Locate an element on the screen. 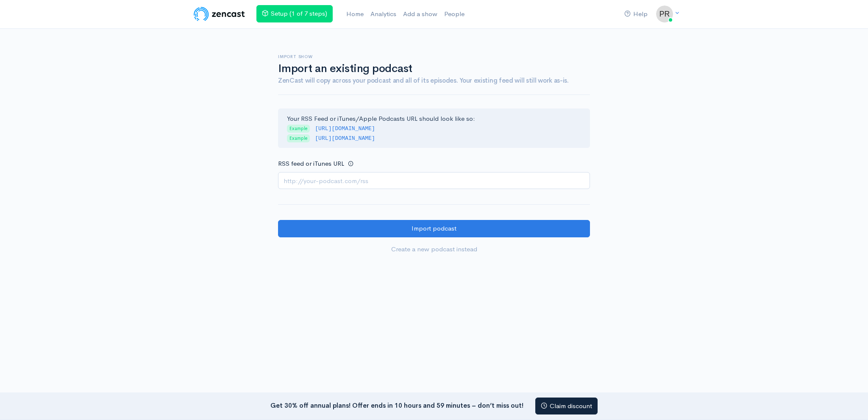 The image size is (868, 420). input: Import podcast is located at coordinates (434, 228).